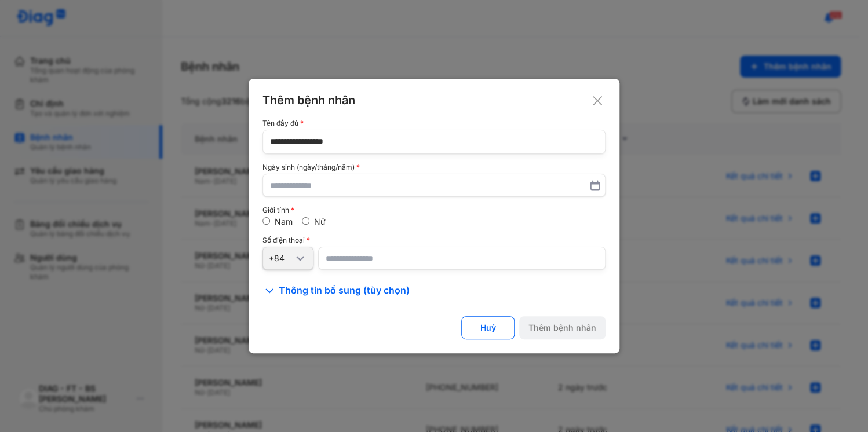 This screenshot has width=868, height=432. I want to click on button: Huỷ, so click(488, 328).